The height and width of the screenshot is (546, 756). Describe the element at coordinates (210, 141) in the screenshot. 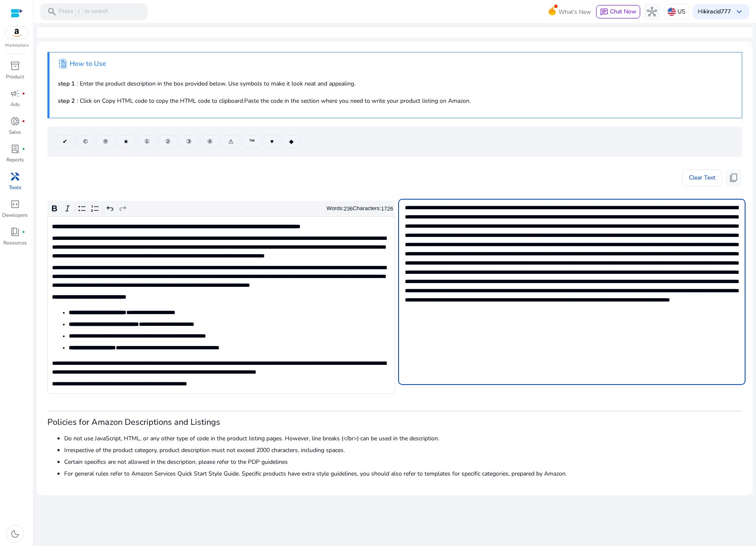

I see `span: ④` at that location.